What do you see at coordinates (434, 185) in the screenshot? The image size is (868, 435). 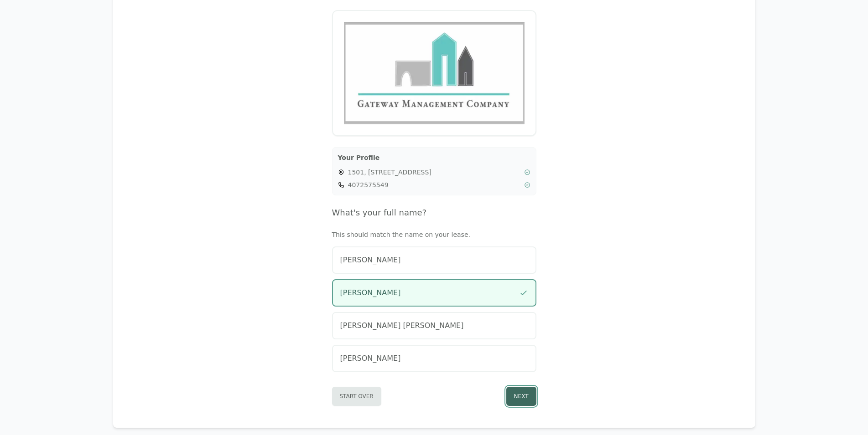 I see `span: 4072575549` at bounding box center [434, 185].